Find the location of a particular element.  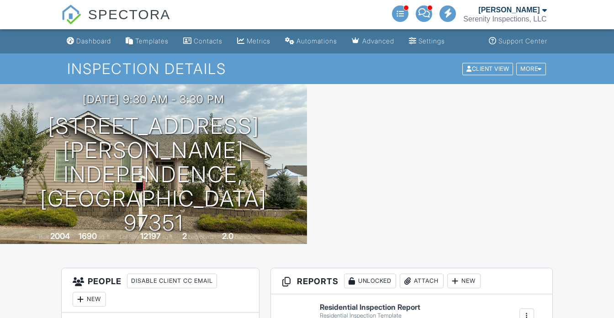

div: Metrics is located at coordinates (258, 41).